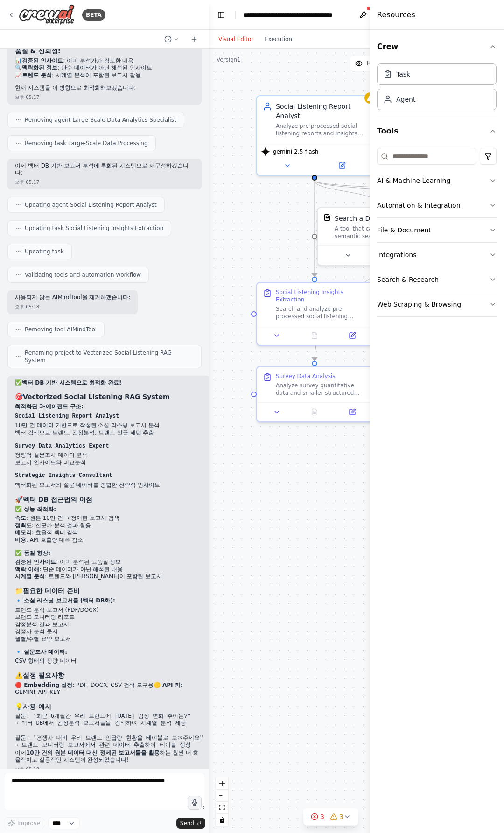 The width and height of the screenshot is (504, 833). Describe the element at coordinates (437, 205) in the screenshot. I see `button: Automation & Integration` at that location.